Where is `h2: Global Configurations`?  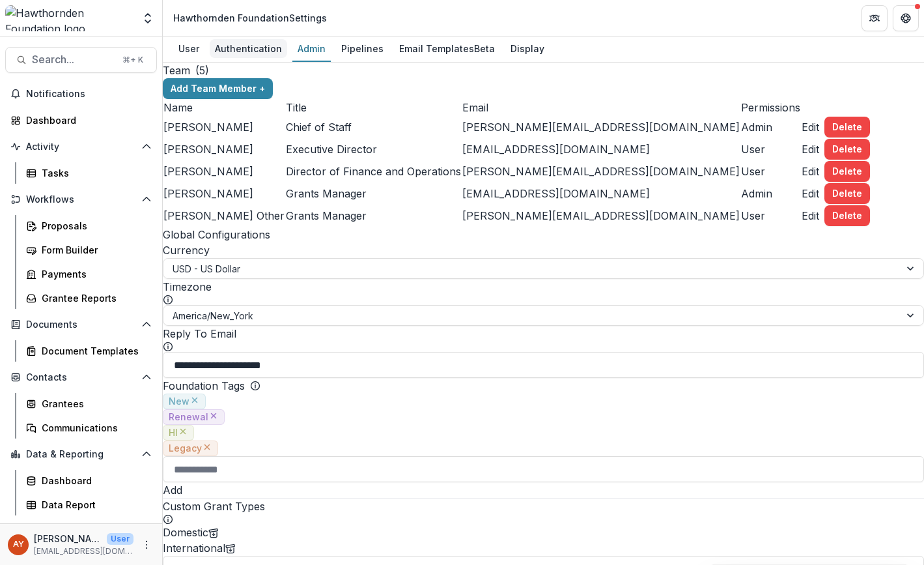
h2: Global Configurations is located at coordinates (543, 234).